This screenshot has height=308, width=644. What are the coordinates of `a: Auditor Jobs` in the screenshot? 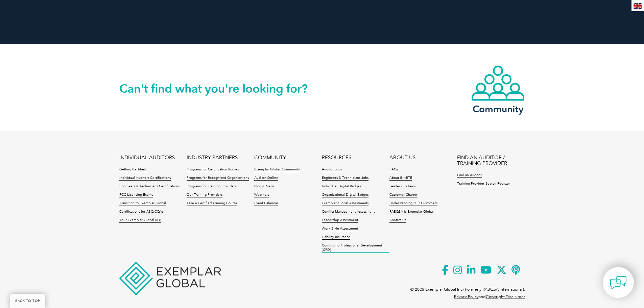 It's located at (331, 169).